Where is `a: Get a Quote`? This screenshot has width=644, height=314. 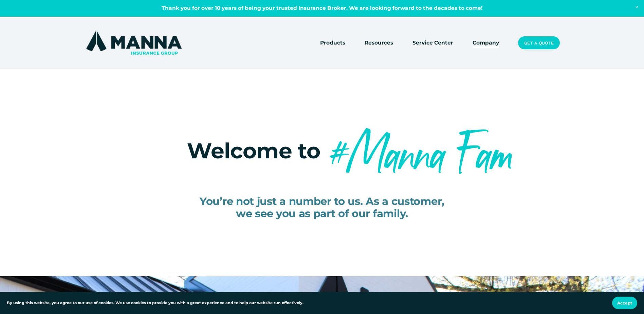 a: Get a Quote is located at coordinates (539, 43).